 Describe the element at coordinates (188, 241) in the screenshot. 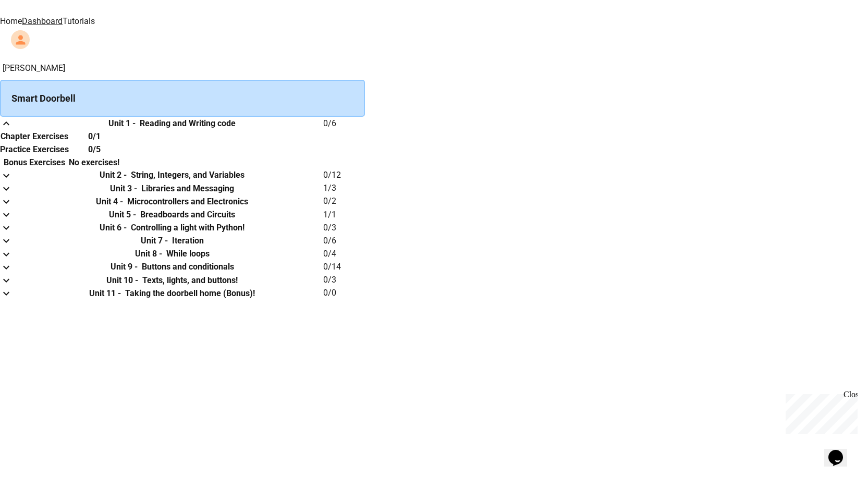

I see `h6: Iteration` at that location.